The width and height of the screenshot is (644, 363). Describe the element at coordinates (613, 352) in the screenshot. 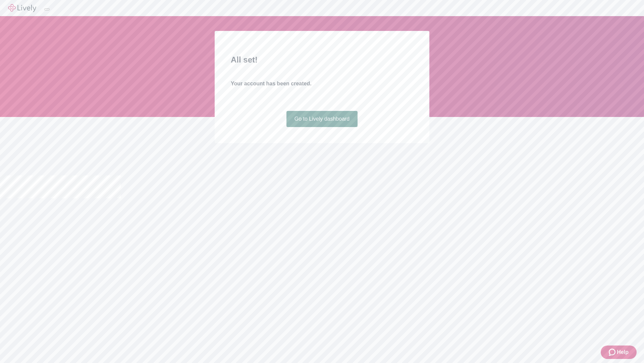

I see `svg: Zendesk support icon` at that location.